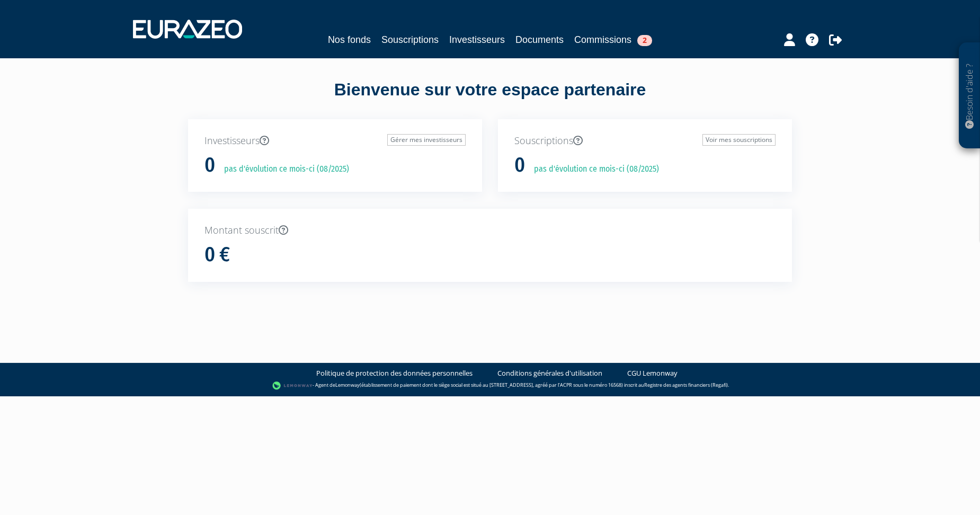 This screenshot has width=980, height=515. I want to click on a: Registre des agents financiers (Regafi), so click(686, 385).